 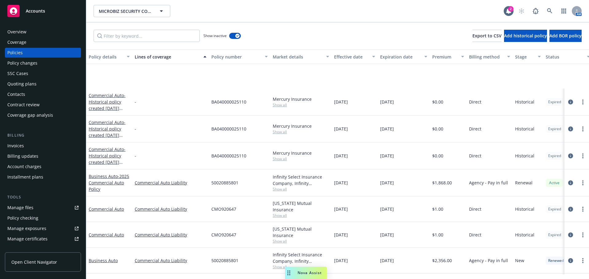 I want to click on div: Invoices, so click(x=16, y=146).